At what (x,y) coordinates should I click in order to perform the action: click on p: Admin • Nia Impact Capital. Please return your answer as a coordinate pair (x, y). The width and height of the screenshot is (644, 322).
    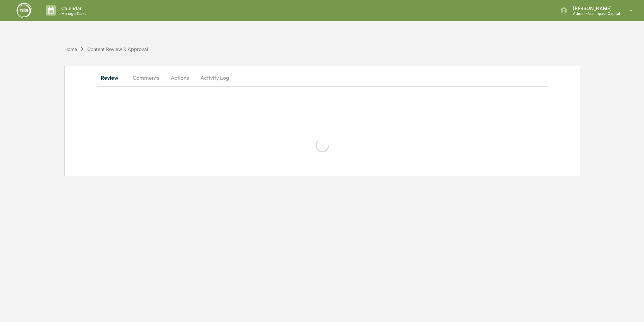
    Looking at the image, I should click on (594, 14).